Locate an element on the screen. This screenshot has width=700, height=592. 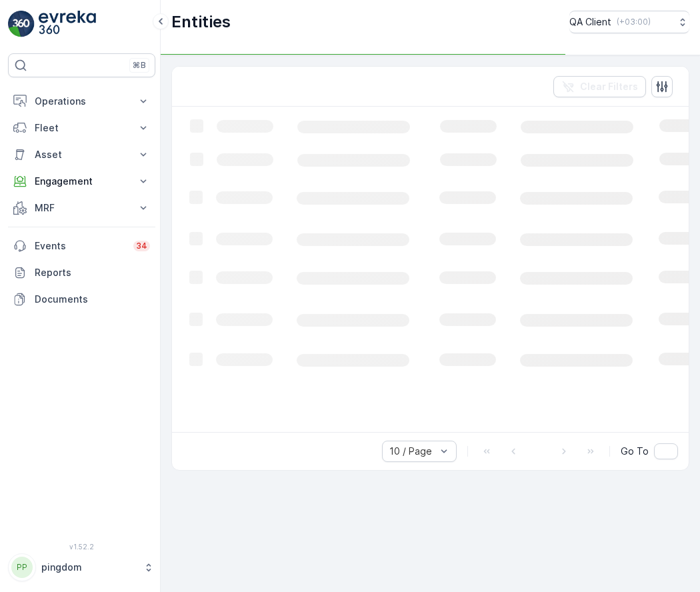
p: ( +03:00 ) is located at coordinates (633, 22).